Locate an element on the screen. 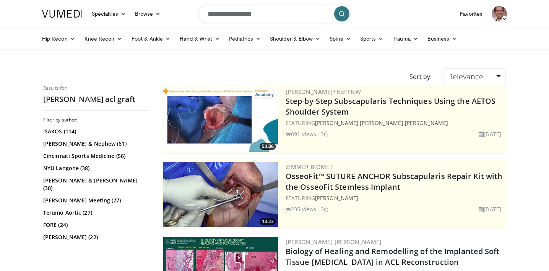 Image resolution: width=549 pixels, height=271 pixels. a: Hip Recon is located at coordinates (59, 39).